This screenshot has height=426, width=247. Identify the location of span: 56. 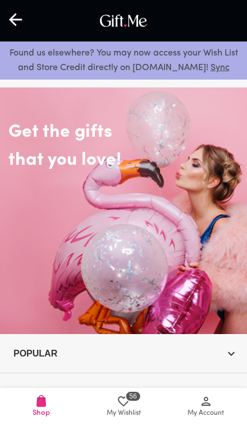
(132, 396).